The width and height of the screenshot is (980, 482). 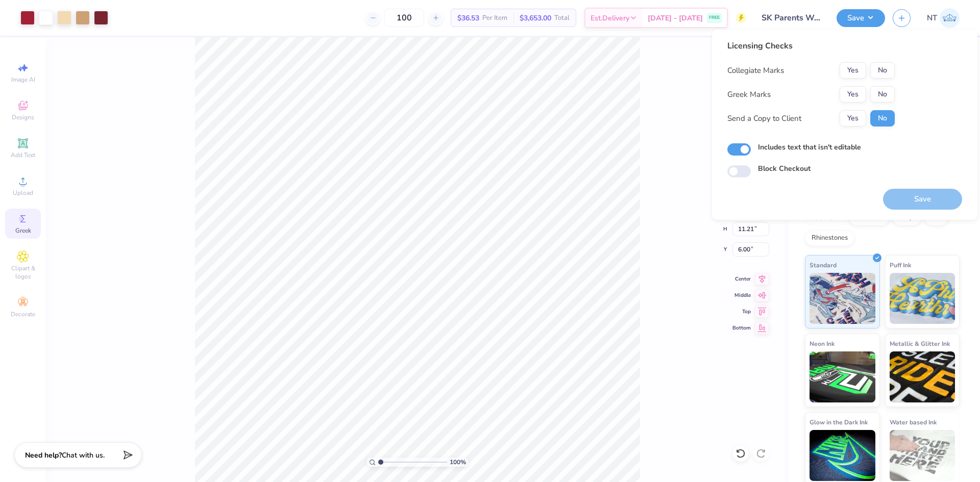 I want to click on span: Designs, so click(x=23, y=118).